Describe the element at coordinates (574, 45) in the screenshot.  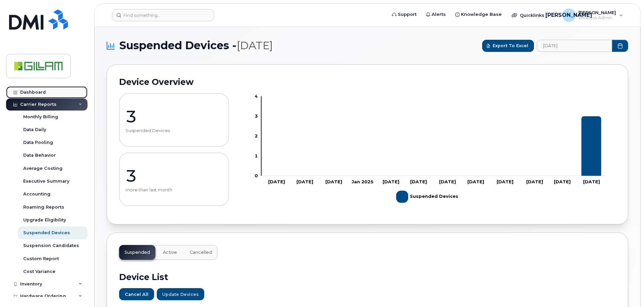
I see `input: archived_billing_data` at that location.